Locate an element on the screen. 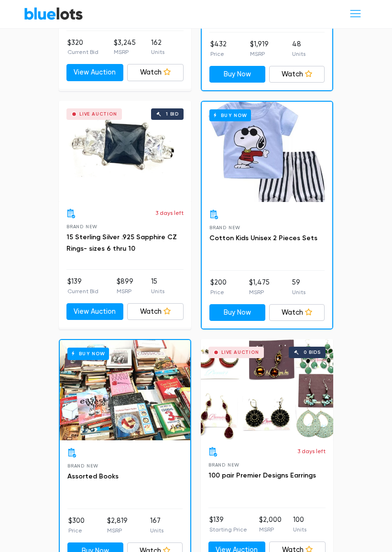  li: $1,919 is located at coordinates (259, 50).